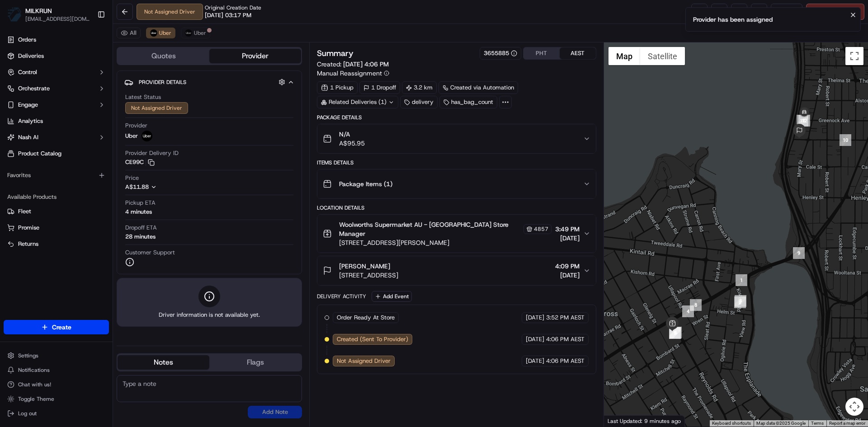 The width and height of the screenshot is (868, 427). I want to click on button: Create, so click(56, 327).